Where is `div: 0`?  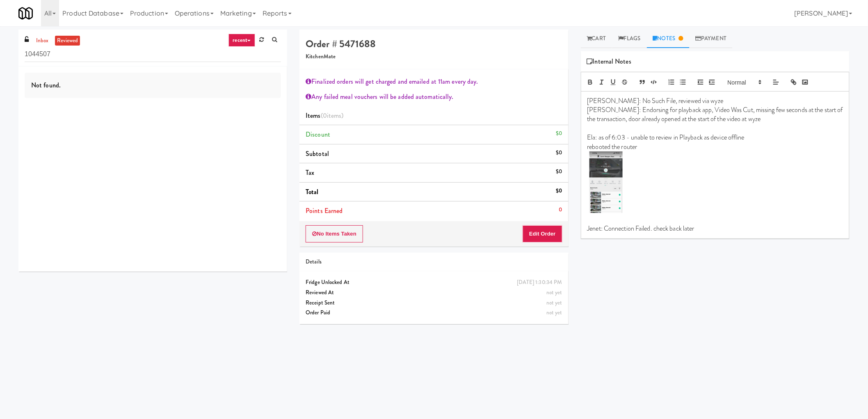 div: 0 is located at coordinates (561, 210).